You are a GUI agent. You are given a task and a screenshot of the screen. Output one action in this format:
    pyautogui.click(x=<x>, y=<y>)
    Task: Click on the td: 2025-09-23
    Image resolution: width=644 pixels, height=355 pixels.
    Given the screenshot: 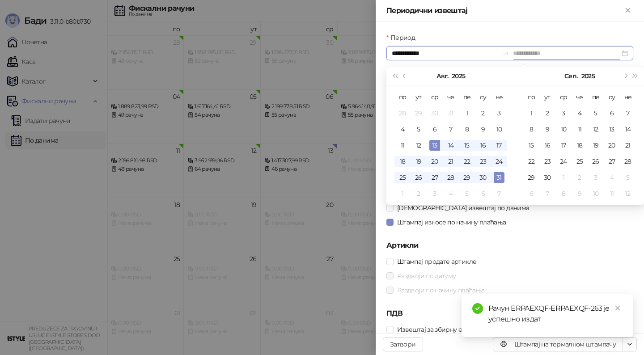 What is the action you would take?
    pyautogui.click(x=548, y=162)
    